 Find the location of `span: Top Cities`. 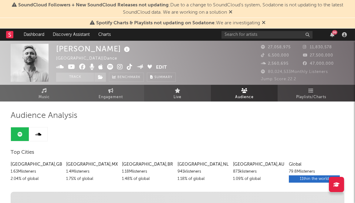

span: Top Cities is located at coordinates (22, 152).